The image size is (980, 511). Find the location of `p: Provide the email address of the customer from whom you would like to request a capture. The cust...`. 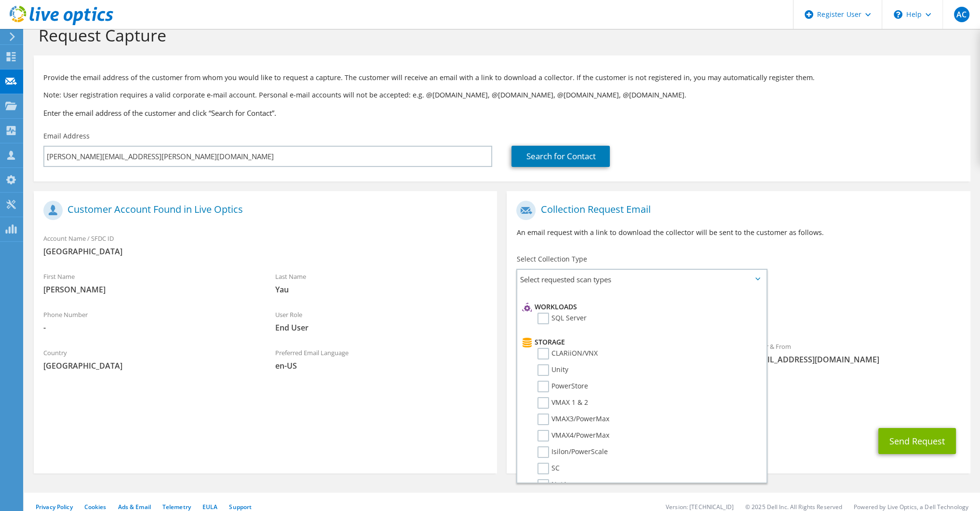

p: Provide the email address of the customer from whom you would like to request a capture. The cust... is located at coordinates (502, 77).